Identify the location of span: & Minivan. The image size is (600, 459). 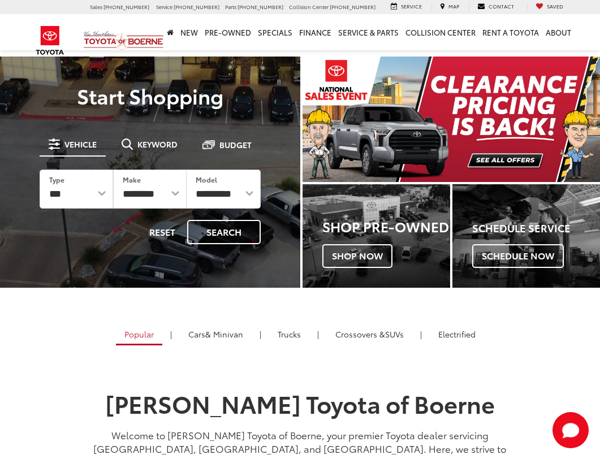
(224, 334).